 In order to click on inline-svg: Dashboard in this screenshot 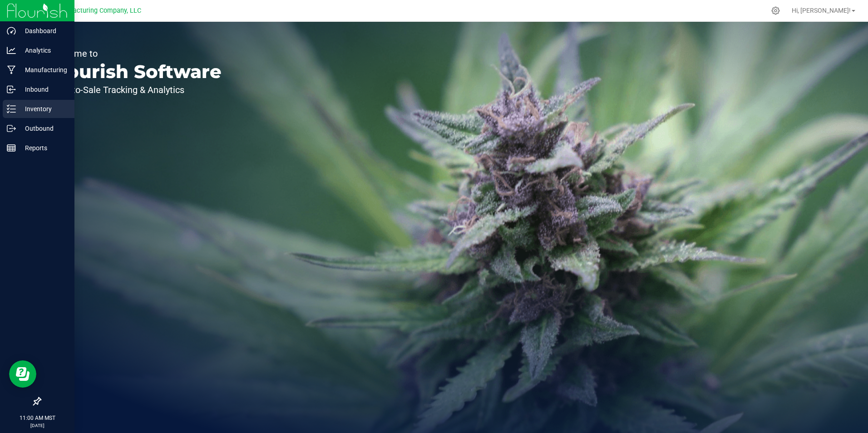, I will do `click(11, 30)`.